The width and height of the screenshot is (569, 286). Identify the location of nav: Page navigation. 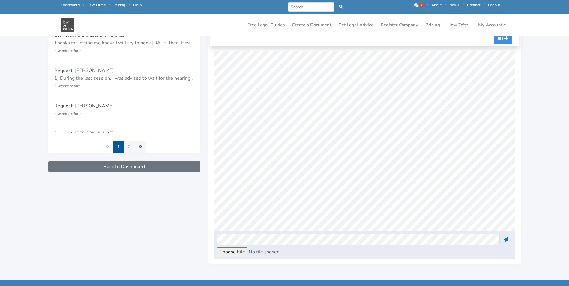
(124, 147).